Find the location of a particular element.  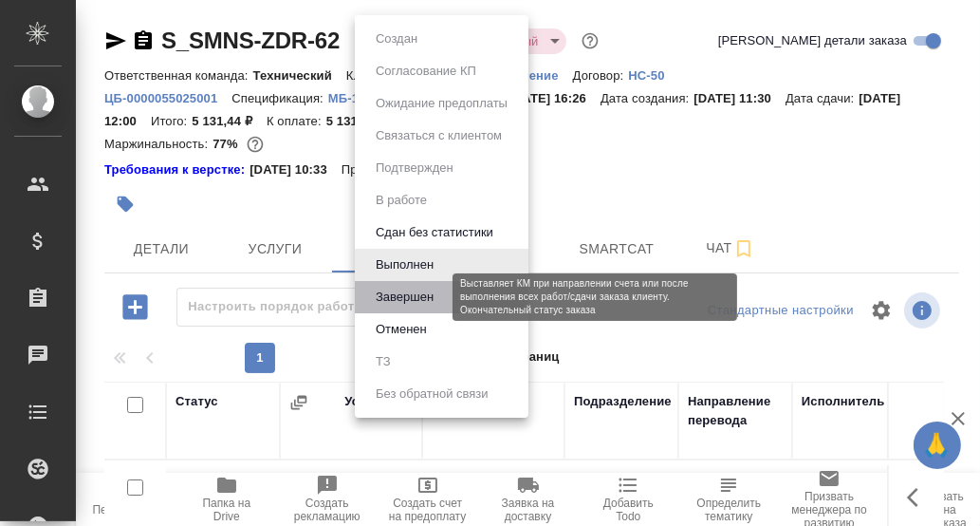

button: Связаться с клиентом is located at coordinates (438, 135).